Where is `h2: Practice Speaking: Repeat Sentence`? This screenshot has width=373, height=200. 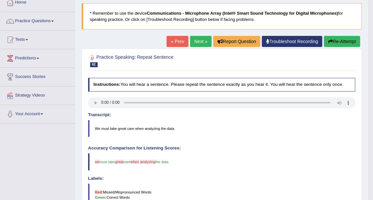 h2: Practice Speaking: Repeat Sentence is located at coordinates (171, 60).